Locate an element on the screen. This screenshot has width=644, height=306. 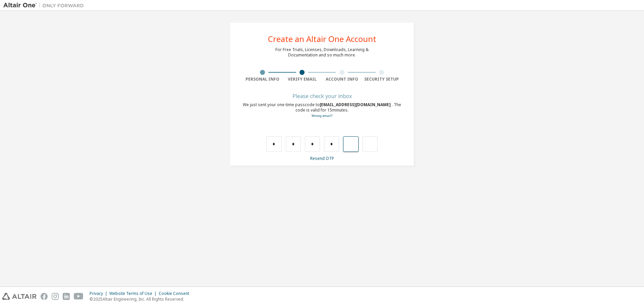
img: linkedin.svg is located at coordinates (66, 296).